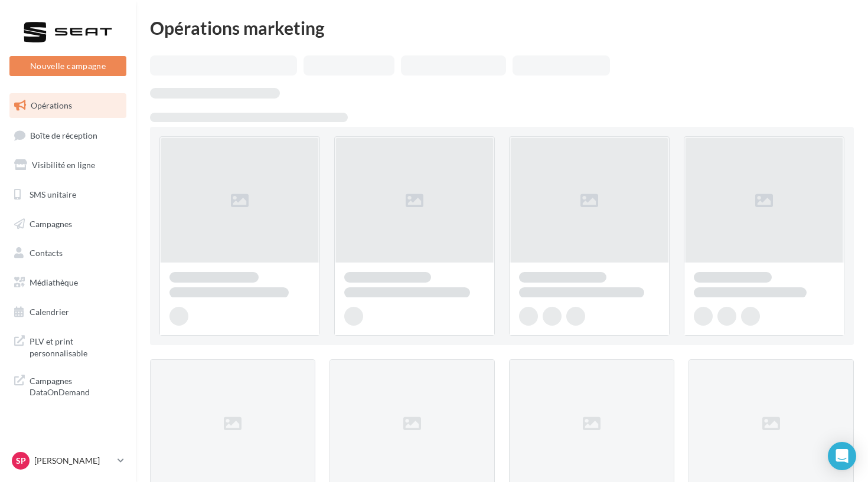  What do you see at coordinates (68, 253) in the screenshot?
I see `a: Contacts` at bounding box center [68, 253].